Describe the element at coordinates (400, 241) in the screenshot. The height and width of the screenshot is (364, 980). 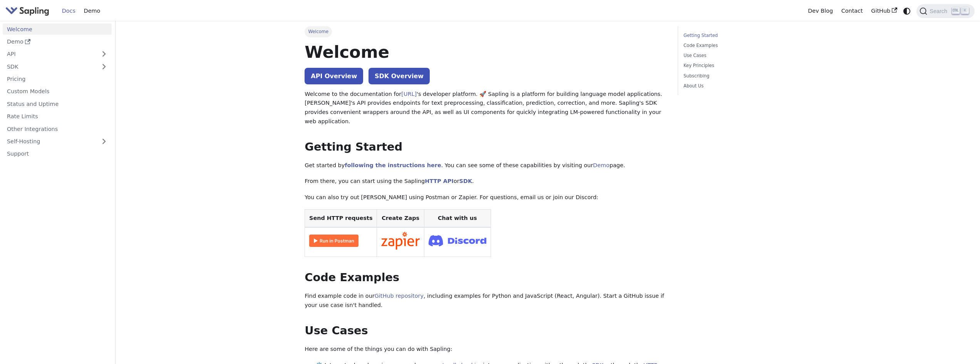
I see `img: Connect in Zapier` at that location.